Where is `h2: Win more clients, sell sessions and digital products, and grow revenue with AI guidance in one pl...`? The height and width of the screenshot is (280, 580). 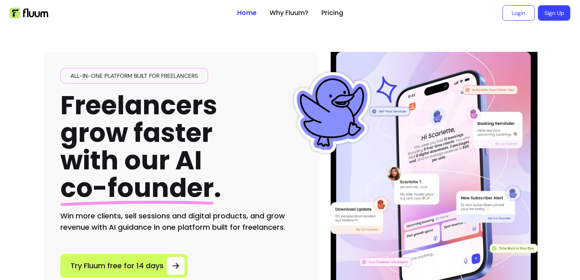
h2: Win more clients, sell sessions and digital products, and grow revenue with AI guidance in one pl... is located at coordinates (182, 221).